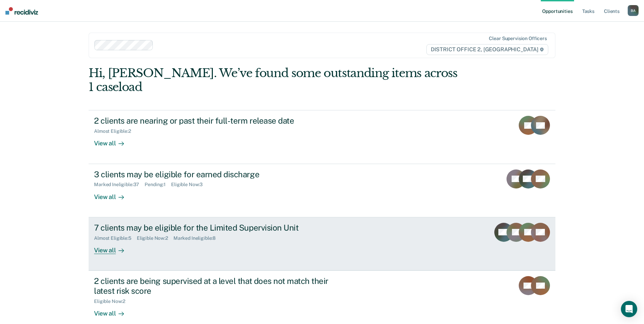 This screenshot has height=324, width=644. I want to click on div: Eligible Now : 3, so click(189, 184).